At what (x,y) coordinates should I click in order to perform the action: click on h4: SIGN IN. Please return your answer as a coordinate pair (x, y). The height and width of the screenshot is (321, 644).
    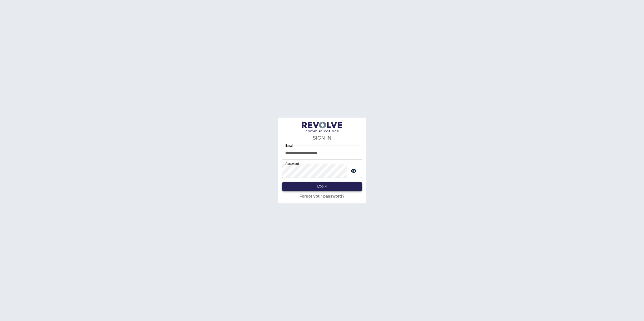
    Looking at the image, I should click on (322, 138).